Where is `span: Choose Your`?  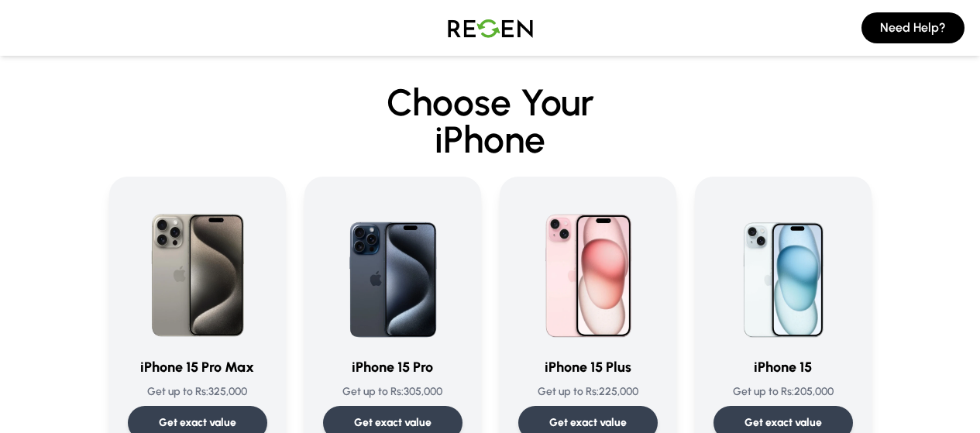 span: Choose Your is located at coordinates (490, 102).